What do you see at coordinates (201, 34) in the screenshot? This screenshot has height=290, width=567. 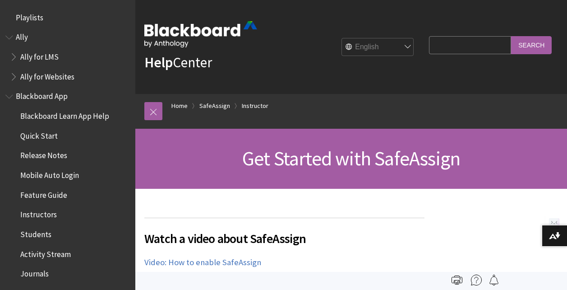 I see `img: Blackboard by Anthology` at bounding box center [201, 34].